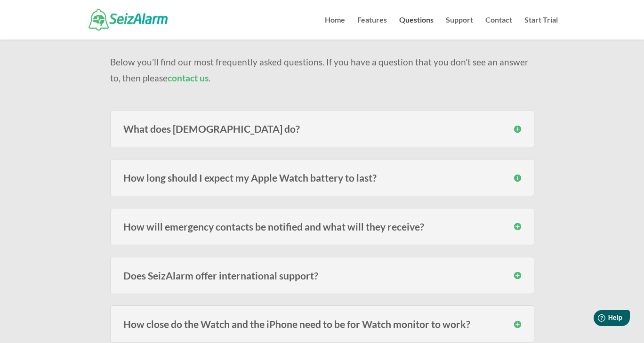 The image size is (644, 343). What do you see at coordinates (416, 28) in the screenshot?
I see `a: Questions` at bounding box center [416, 28].